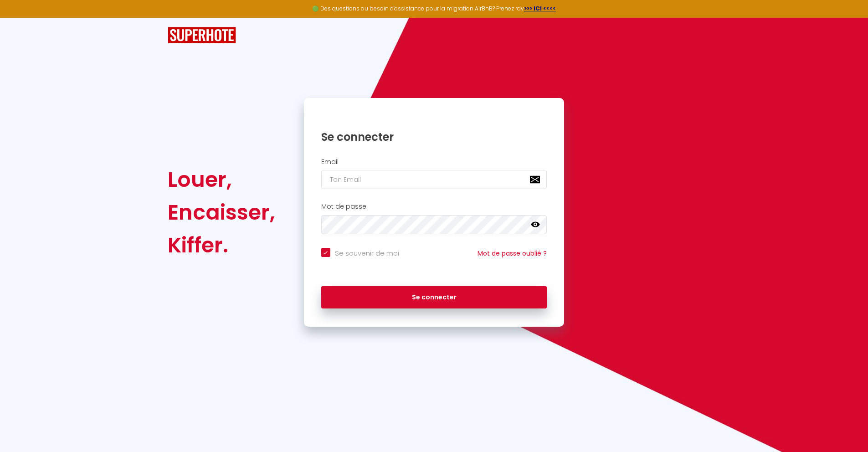 The height and width of the screenshot is (452, 868). What do you see at coordinates (540, 8) in the screenshot?
I see `strong: >>> ICI <<<<` at bounding box center [540, 8].